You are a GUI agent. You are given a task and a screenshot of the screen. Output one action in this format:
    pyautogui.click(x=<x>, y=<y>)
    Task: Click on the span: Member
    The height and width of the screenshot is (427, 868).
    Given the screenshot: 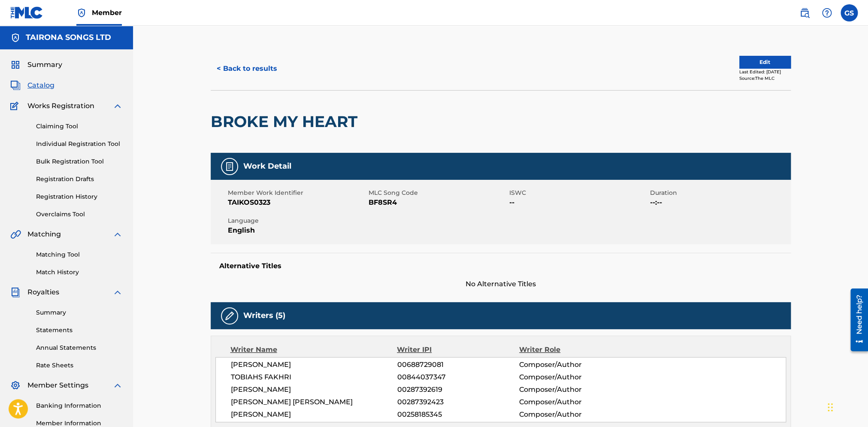 What is the action you would take?
    pyautogui.click(x=107, y=12)
    